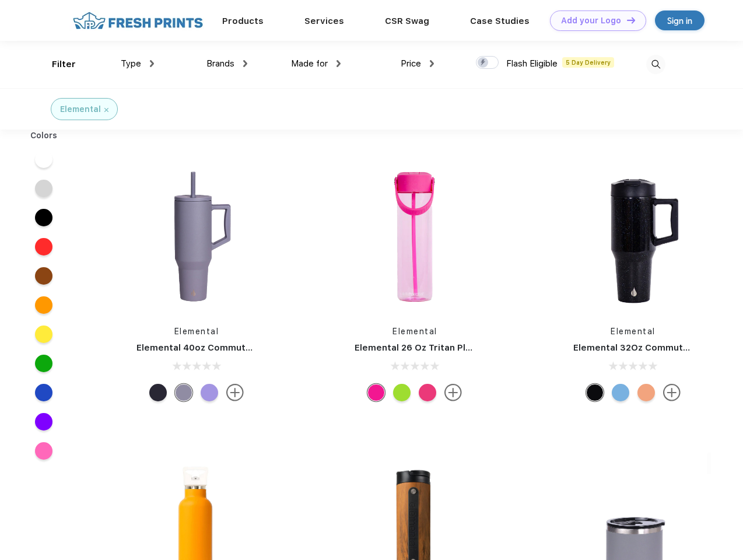 Image resolution: width=743 pixels, height=560 pixels. I want to click on img: DT, so click(631, 20).